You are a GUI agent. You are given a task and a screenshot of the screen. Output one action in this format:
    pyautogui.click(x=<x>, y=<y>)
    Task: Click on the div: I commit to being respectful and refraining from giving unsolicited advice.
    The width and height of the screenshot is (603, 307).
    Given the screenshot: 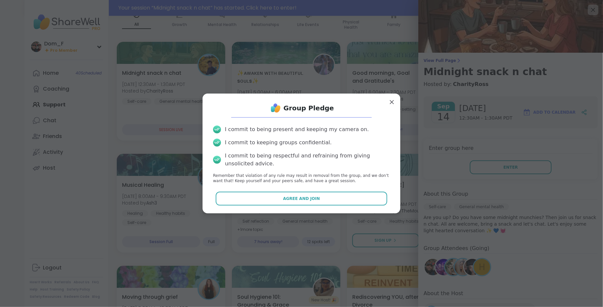 What is the action you would take?
    pyautogui.click(x=307, y=160)
    